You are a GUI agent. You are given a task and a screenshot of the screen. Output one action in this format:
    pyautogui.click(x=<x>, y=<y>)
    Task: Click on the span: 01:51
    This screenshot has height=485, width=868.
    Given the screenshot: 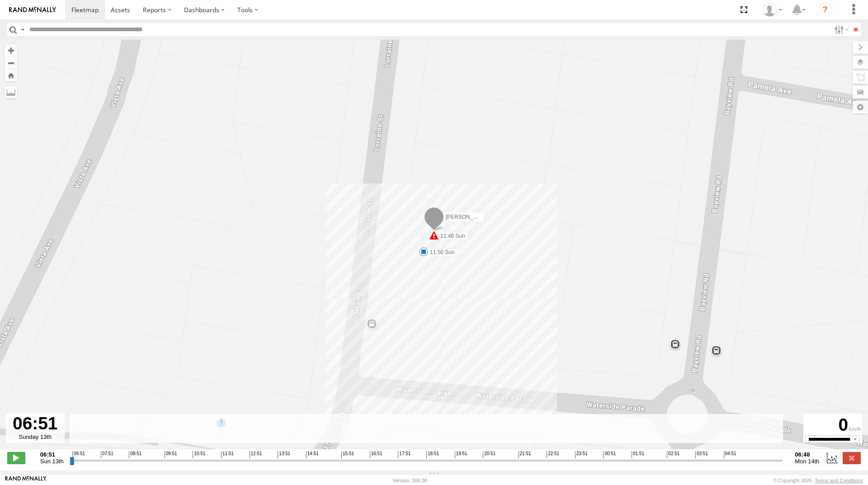 What is the action you would take?
    pyautogui.click(x=638, y=455)
    